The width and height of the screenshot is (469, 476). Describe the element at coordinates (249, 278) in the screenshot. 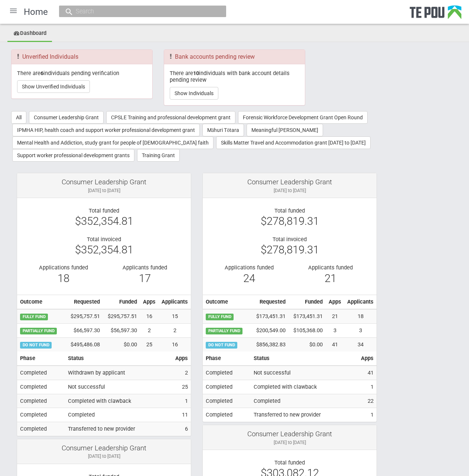

I see `div: 24` at that location.